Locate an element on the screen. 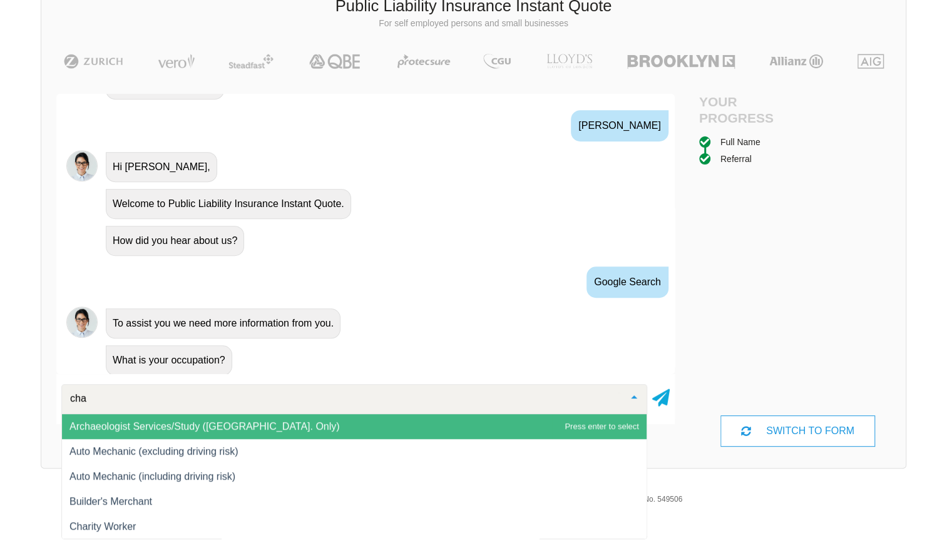 The image size is (947, 543). div: Full Name is located at coordinates (740, 142).